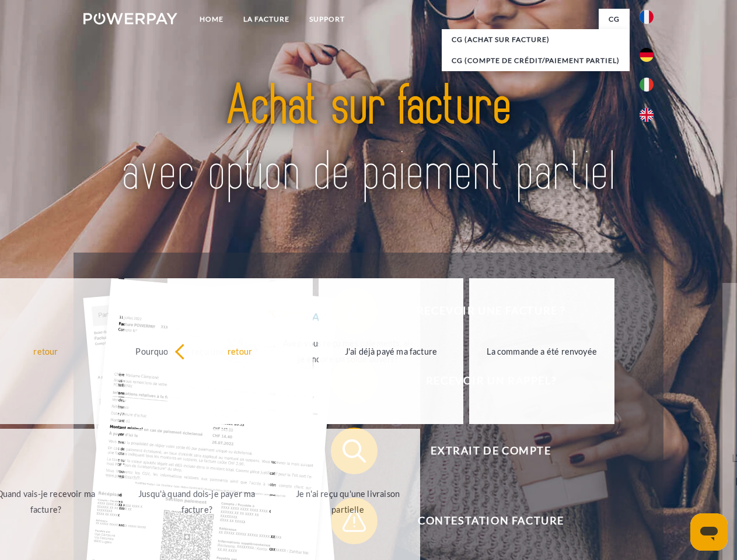 This screenshot has width=737, height=560. What do you see at coordinates (197, 502) in the screenshot?
I see `div: Jusqu'à quand dois-je payer ma facture?` at bounding box center [197, 502].